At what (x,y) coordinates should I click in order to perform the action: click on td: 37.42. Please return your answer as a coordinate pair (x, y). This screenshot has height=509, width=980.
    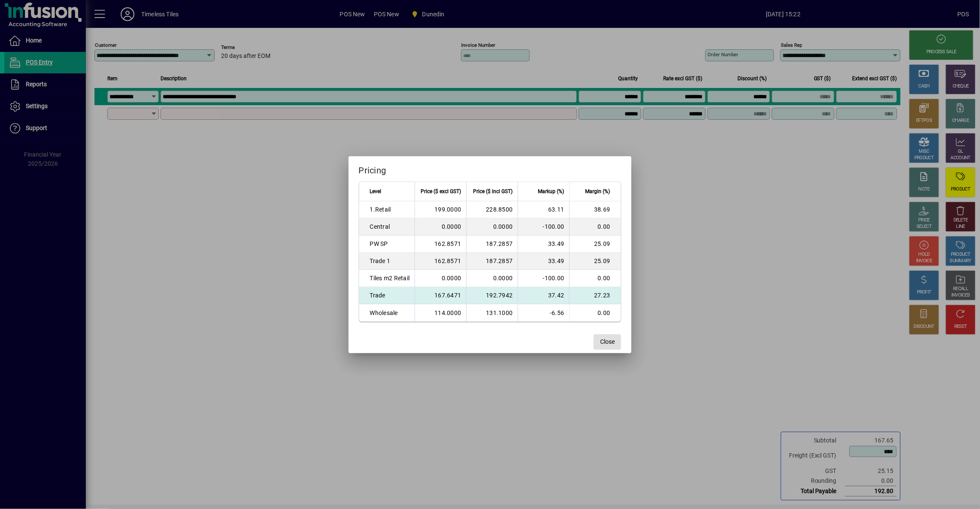
    Looking at the image, I should click on (544, 296).